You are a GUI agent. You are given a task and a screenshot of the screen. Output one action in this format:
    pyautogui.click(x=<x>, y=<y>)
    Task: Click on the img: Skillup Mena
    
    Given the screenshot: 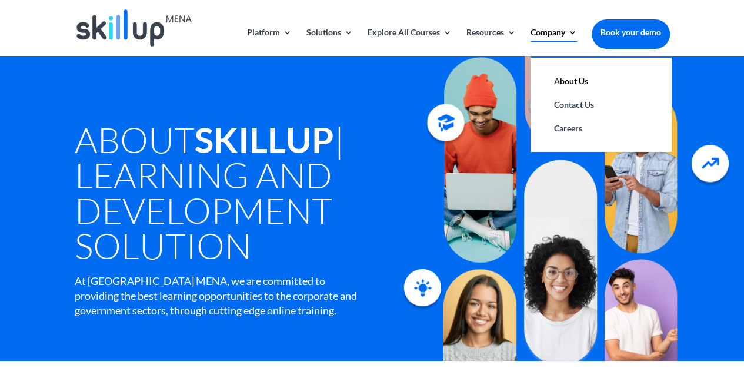 What is the action you would take?
    pyautogui.click(x=134, y=28)
    